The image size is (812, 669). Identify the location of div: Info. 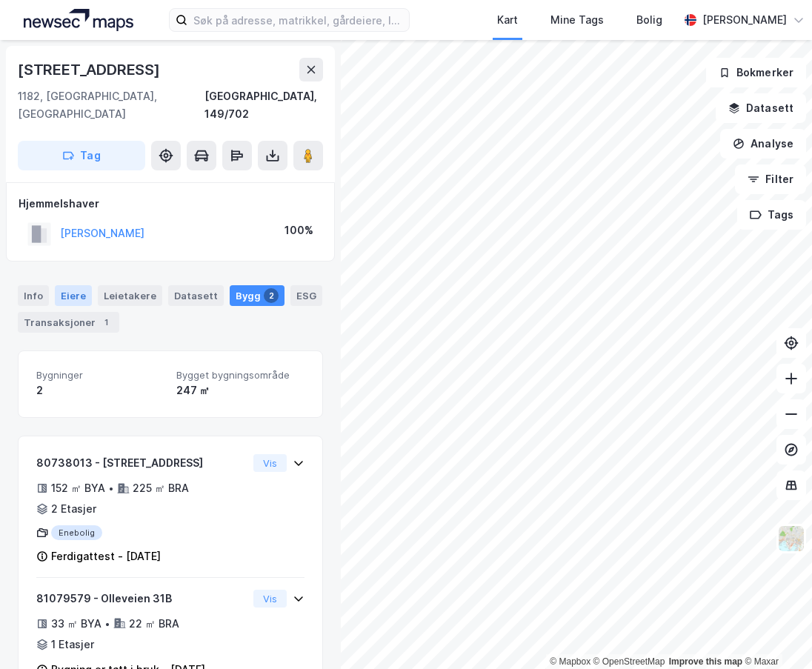
(33, 296).